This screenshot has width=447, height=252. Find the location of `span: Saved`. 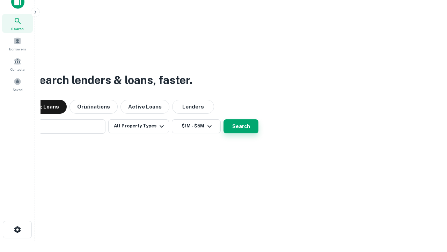

span: Saved is located at coordinates (17, 89).